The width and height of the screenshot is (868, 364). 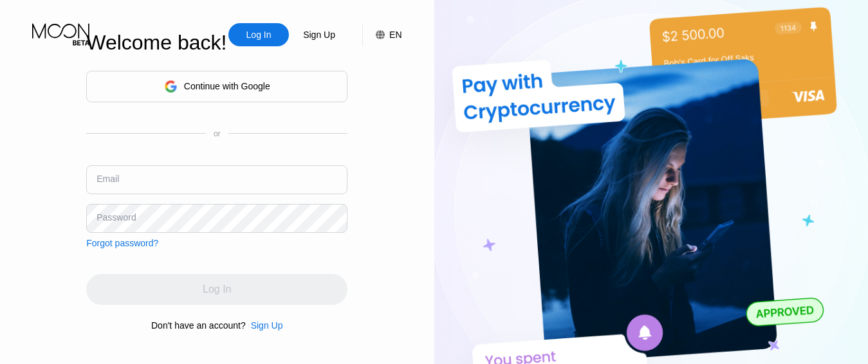 What do you see at coordinates (259, 35) in the screenshot?
I see `div: Log In` at bounding box center [259, 35].